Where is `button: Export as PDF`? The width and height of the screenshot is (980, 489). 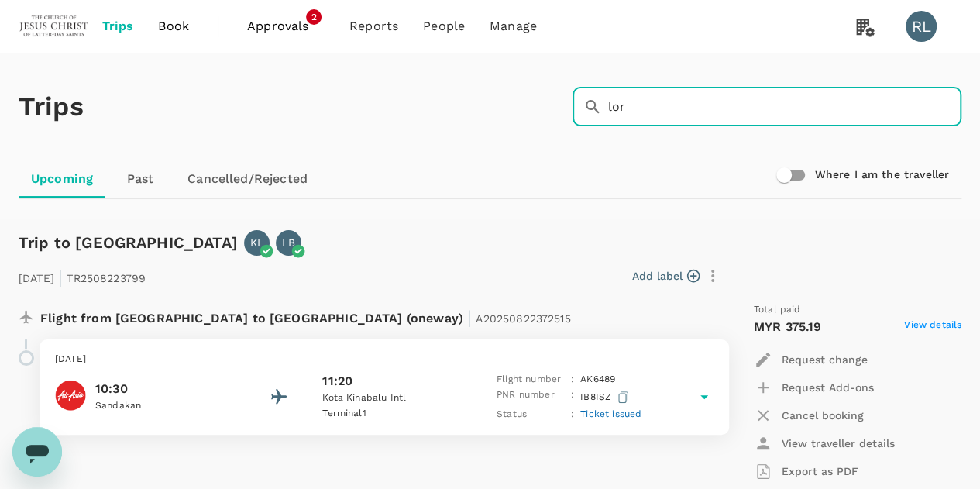 button: Export as PDF is located at coordinates (806, 471).